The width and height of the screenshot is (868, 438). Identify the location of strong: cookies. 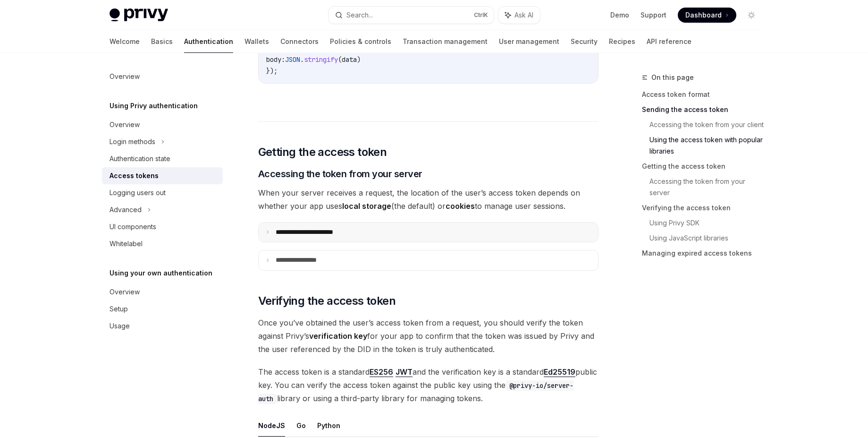
(460, 206).